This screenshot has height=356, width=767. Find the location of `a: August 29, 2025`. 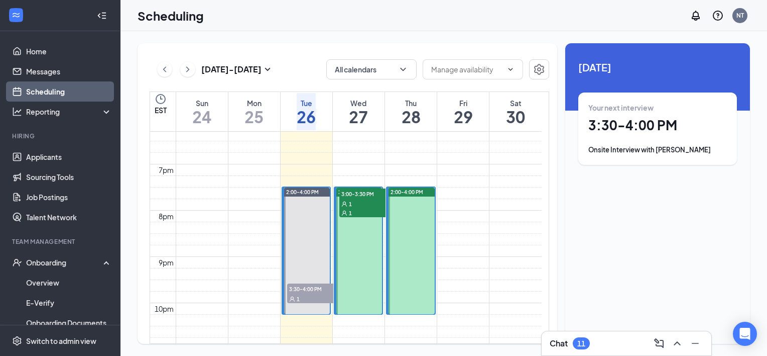

a: August 29, 2025 is located at coordinates (463, 111).